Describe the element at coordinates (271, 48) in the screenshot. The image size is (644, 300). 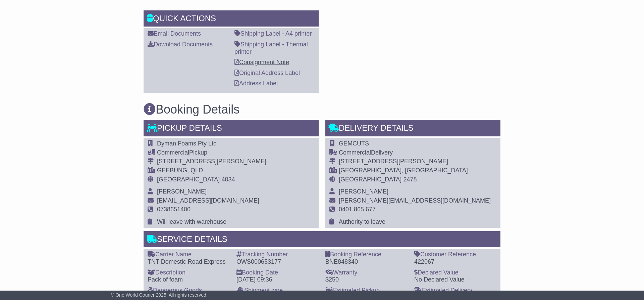
I see `a: Shipping Label - Thermal printer` at that location.